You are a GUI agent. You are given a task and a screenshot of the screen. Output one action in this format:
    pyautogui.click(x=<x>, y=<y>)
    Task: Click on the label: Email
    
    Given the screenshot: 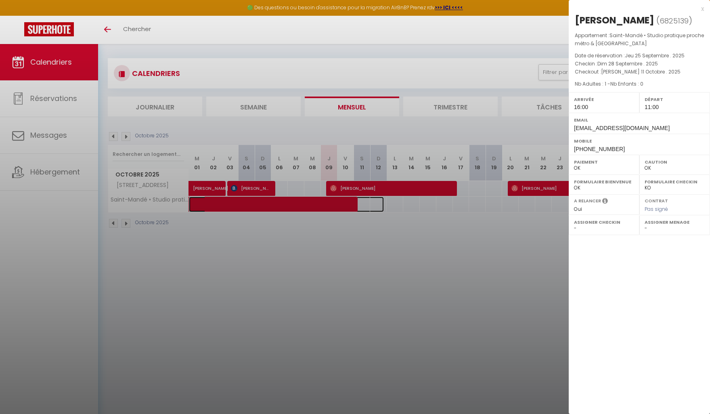 What is the action you would take?
    pyautogui.click(x=639, y=120)
    